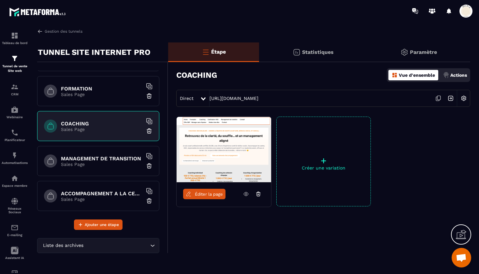  I want to click on h6: ACCOMPAGNEMENT A LA CERTIFICATION HAS, so click(102, 193).